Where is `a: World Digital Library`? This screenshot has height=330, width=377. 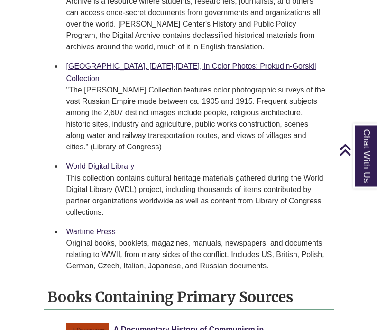
a: World Digital Library is located at coordinates (101, 167).